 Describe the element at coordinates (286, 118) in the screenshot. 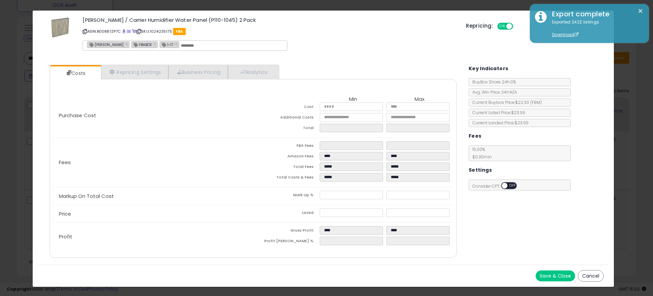

I see `td: Additional Costs` at that location.